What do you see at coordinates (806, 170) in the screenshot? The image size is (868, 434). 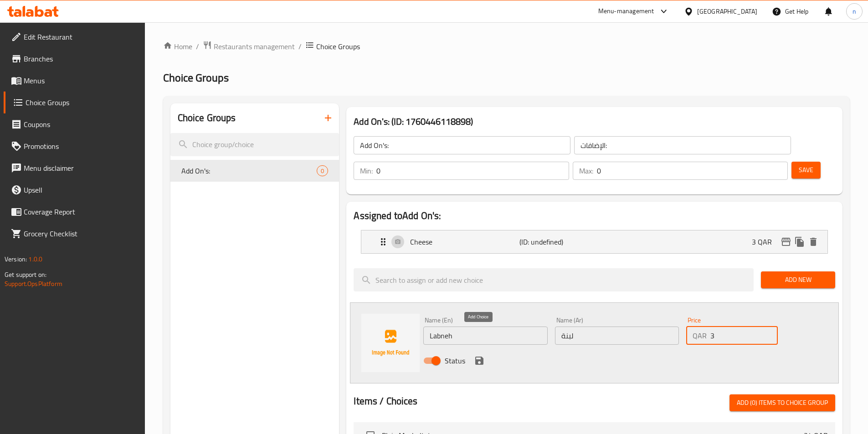 I see `span: Save` at bounding box center [806, 170].